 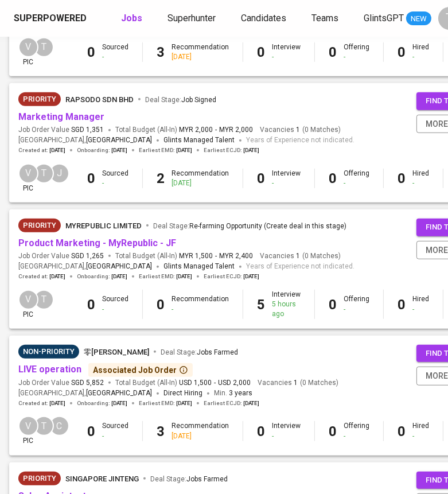 What do you see at coordinates (249, 226) in the screenshot?
I see `span: Deal Stage :` at bounding box center [249, 226].